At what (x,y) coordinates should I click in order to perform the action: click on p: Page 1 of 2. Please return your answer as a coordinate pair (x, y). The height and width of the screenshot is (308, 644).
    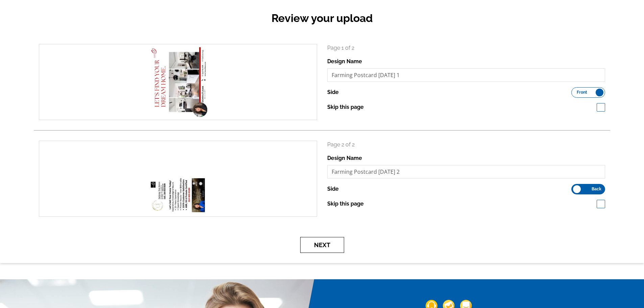
    Looking at the image, I should click on (466, 48).